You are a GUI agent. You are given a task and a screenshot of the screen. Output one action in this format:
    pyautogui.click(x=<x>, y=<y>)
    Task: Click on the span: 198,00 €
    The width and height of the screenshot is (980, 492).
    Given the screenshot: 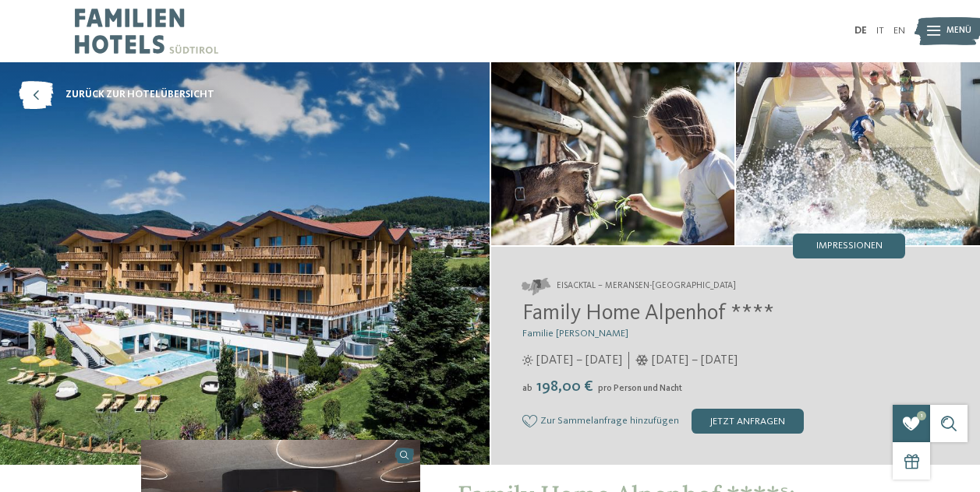 What is the action you would take?
    pyautogui.click(x=565, y=388)
    